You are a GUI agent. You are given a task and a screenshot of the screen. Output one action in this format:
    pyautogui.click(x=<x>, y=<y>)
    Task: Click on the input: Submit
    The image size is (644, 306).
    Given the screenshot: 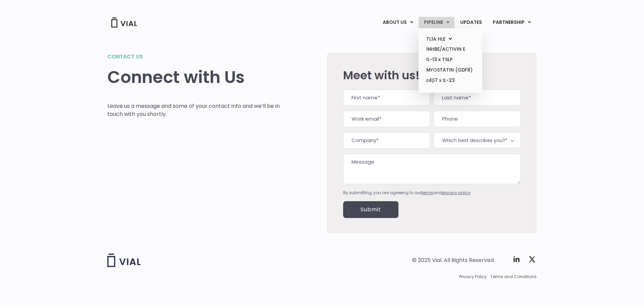 What is the action you would take?
    pyautogui.click(x=371, y=209)
    